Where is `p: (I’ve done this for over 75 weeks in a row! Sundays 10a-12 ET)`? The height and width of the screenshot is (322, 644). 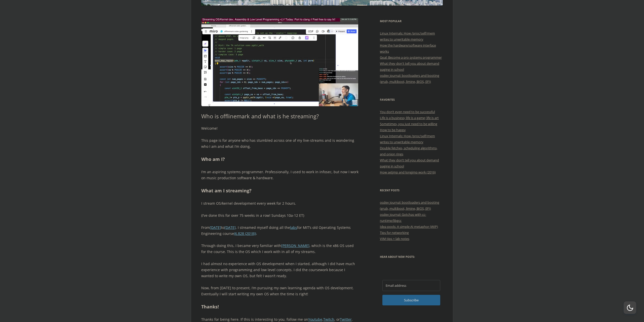
p: (I’ve done this for over 75 weeks in a row! Sundays 10a-12 ET) is located at coordinates (280, 216).